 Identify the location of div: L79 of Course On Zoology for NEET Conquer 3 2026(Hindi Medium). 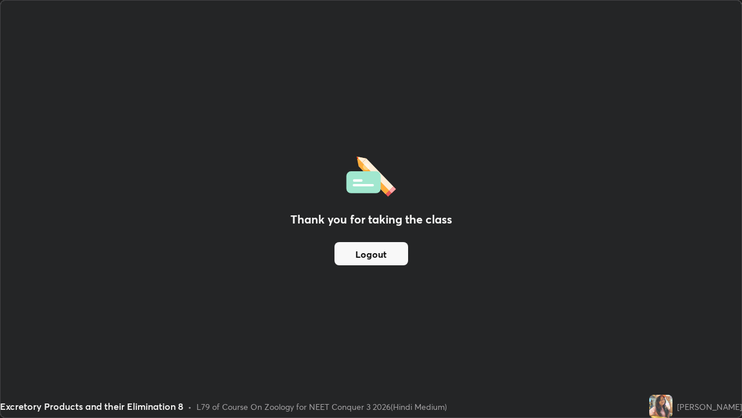
(322, 406).